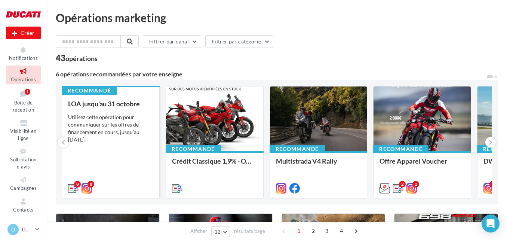 Image resolution: width=507 pixels, height=240 pixels. Describe the element at coordinates (172, 41) in the screenshot. I see `button: Filtrer par canal` at that location.